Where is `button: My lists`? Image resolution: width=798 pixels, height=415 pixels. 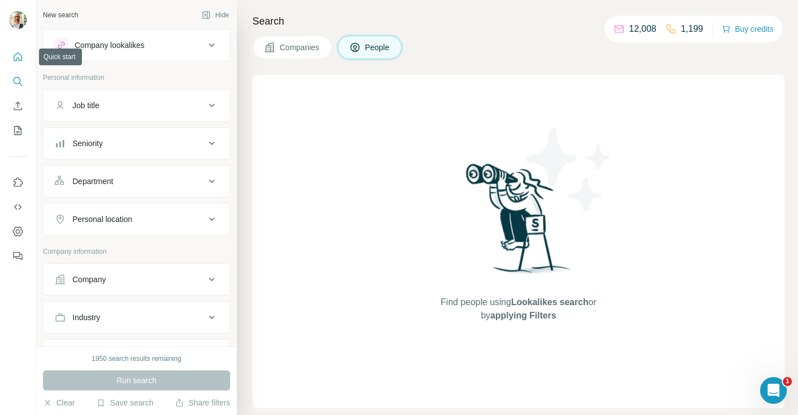 button: My lists is located at coordinates (18, 130).